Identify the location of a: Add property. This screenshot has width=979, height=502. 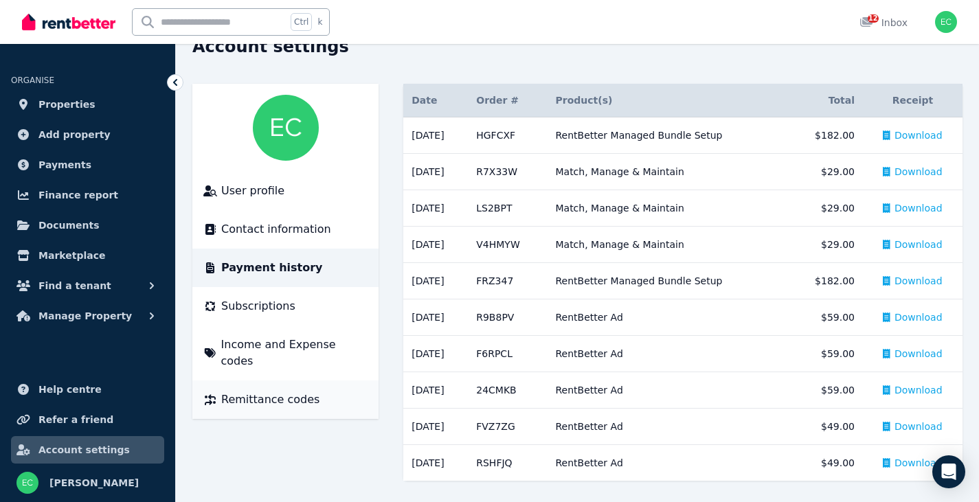
(87, 135).